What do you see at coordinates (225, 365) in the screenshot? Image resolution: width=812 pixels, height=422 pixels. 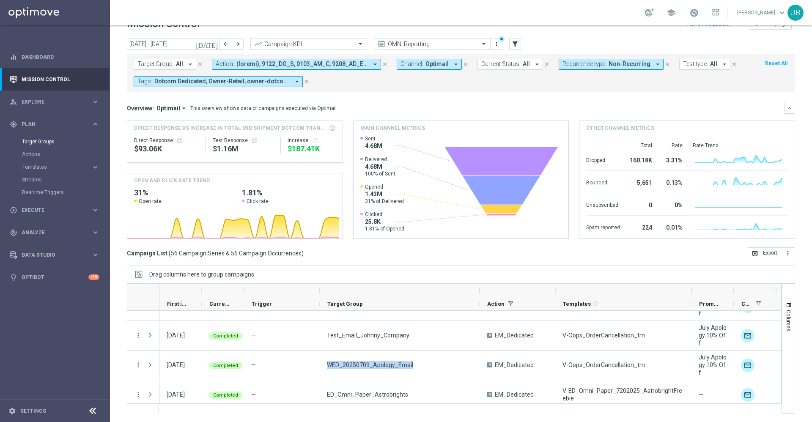 I see `colored-tag: Completed` at bounding box center [225, 365].